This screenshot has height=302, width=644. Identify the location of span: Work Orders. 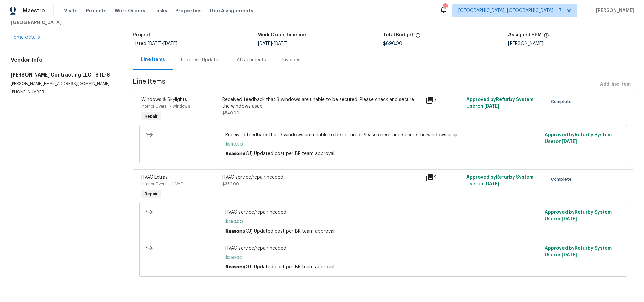
(130, 11).